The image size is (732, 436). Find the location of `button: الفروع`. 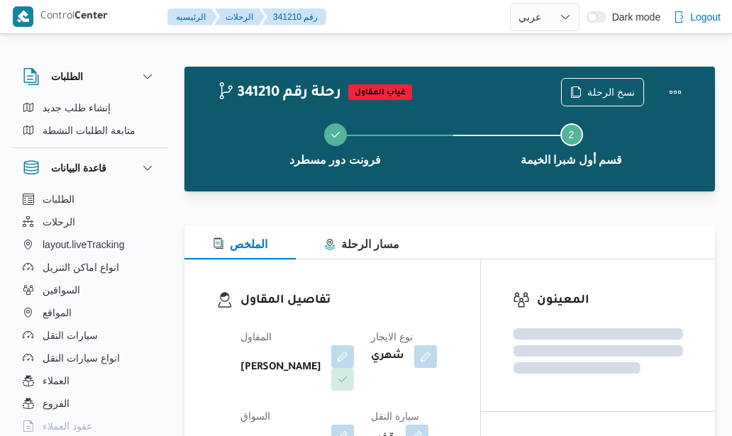

button: الفروع is located at coordinates (89, 403).